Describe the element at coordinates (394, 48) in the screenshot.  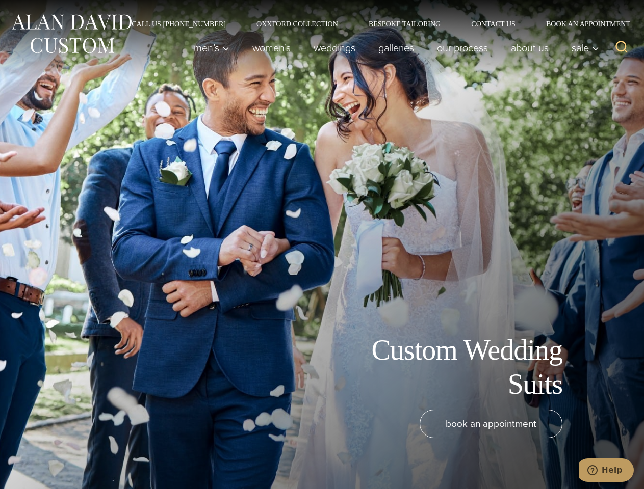
I see `nav: Primary Navigation` at that location.